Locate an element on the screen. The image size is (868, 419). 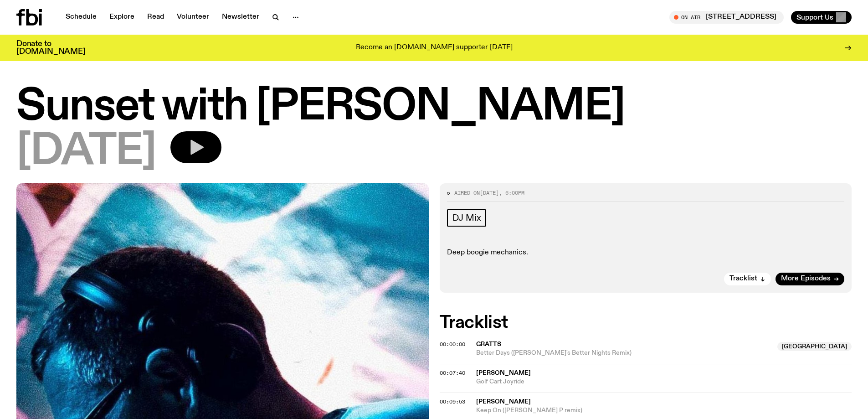
span: DJ Mix is located at coordinates (466, 218).